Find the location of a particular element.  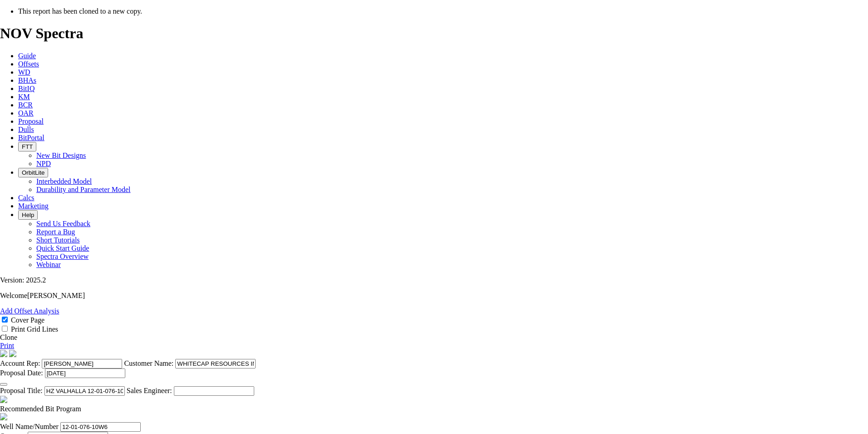

span: Calcs is located at coordinates (27, 197).